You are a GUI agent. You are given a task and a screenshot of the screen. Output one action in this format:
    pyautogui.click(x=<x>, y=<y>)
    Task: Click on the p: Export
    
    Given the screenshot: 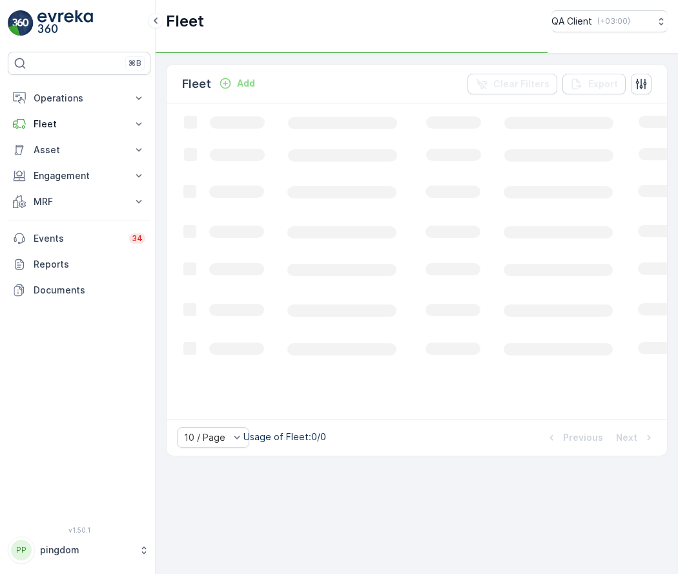 What is the action you would take?
    pyautogui.click(x=603, y=84)
    